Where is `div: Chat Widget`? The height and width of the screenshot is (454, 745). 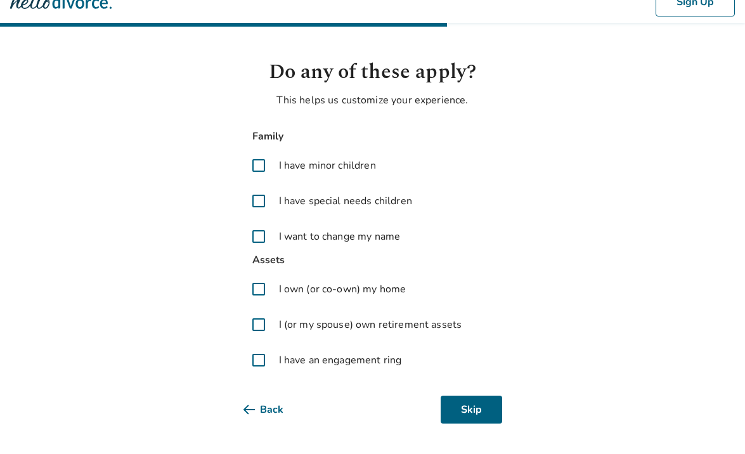
div: Chat Widget is located at coordinates (713, 423).